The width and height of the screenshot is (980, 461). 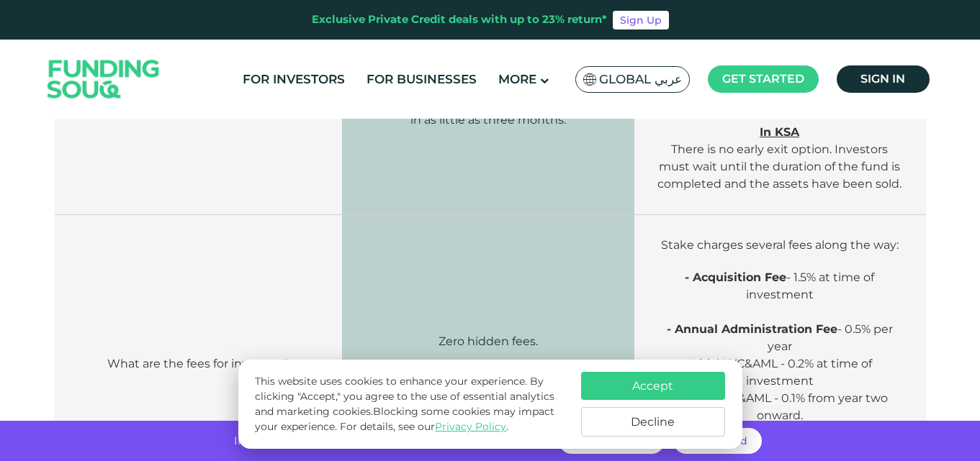 I want to click on button: Accept, so click(x=653, y=385).